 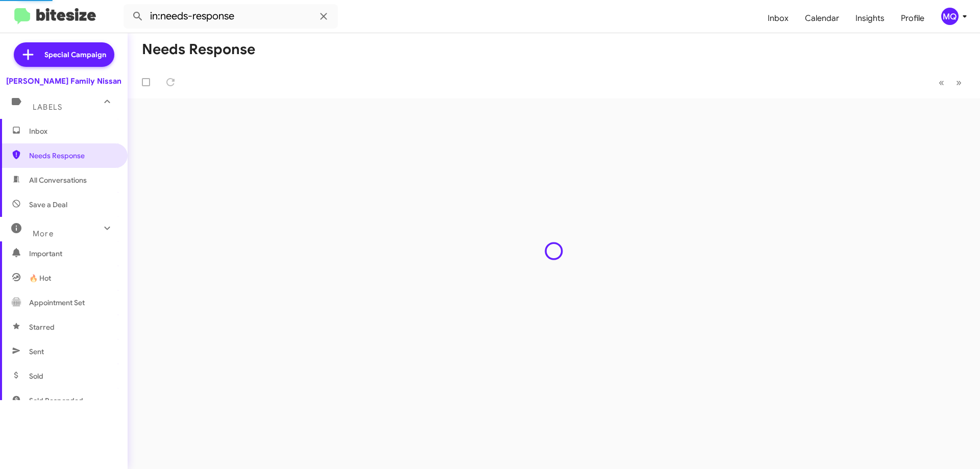 I want to click on span: Special Campaign, so click(x=75, y=55).